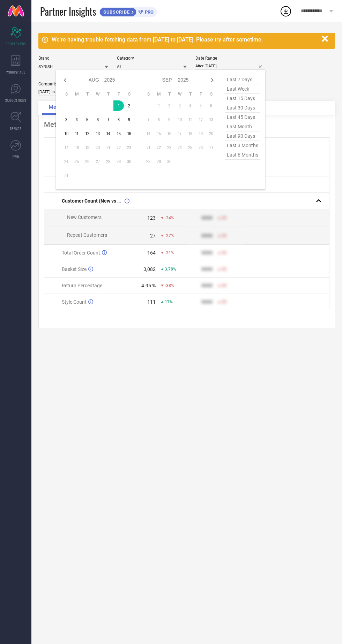  I want to click on div: 123, so click(152, 218).